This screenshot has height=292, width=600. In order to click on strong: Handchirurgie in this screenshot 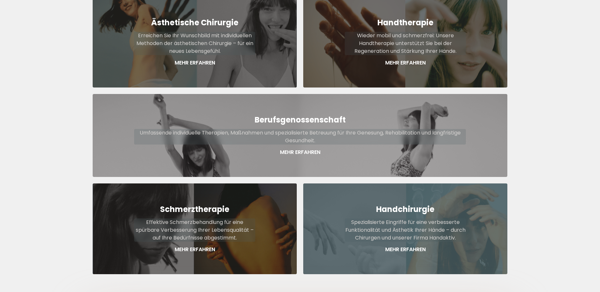, I will do `click(405, 209)`.